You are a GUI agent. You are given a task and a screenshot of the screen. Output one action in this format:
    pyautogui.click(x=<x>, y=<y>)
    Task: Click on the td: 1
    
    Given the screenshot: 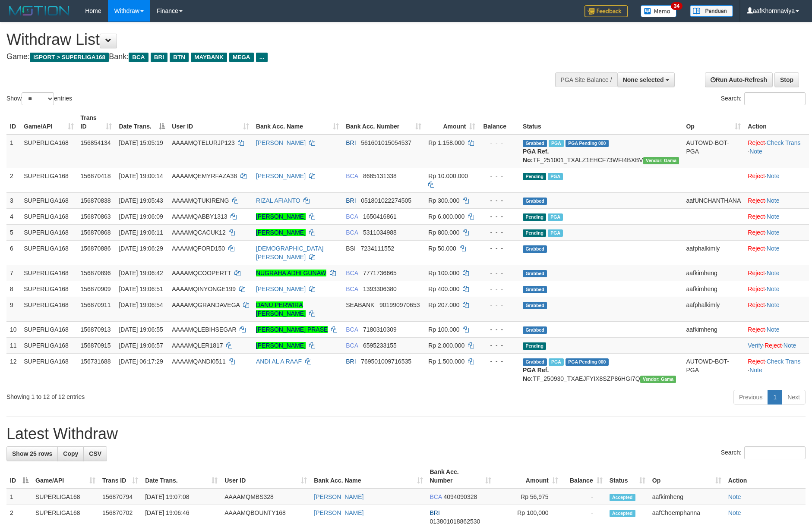 What is the action you would take?
    pyautogui.click(x=19, y=497)
    